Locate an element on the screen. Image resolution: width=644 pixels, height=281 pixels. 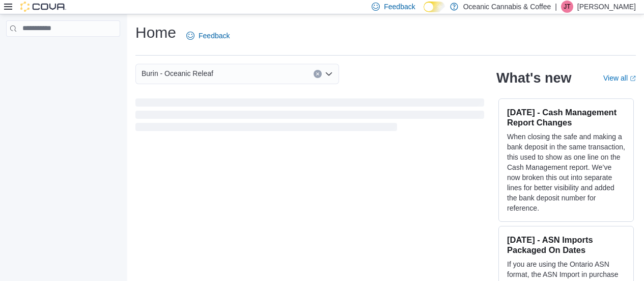
a: Feedback is located at coordinates (208, 36).